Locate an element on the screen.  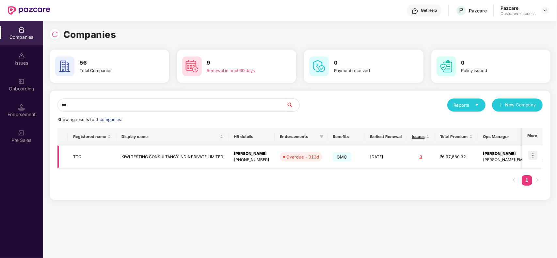
th: Issues is located at coordinates (421, 137).